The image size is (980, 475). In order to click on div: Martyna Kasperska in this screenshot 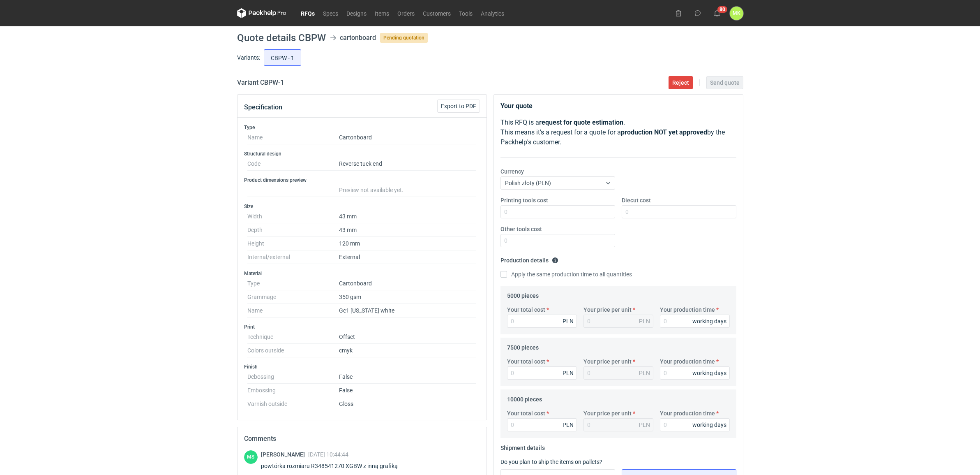, I will do `click(737, 13)`.